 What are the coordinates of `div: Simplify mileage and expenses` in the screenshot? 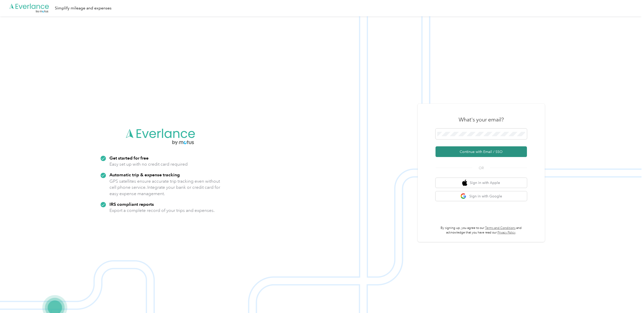 It's located at (83, 8).